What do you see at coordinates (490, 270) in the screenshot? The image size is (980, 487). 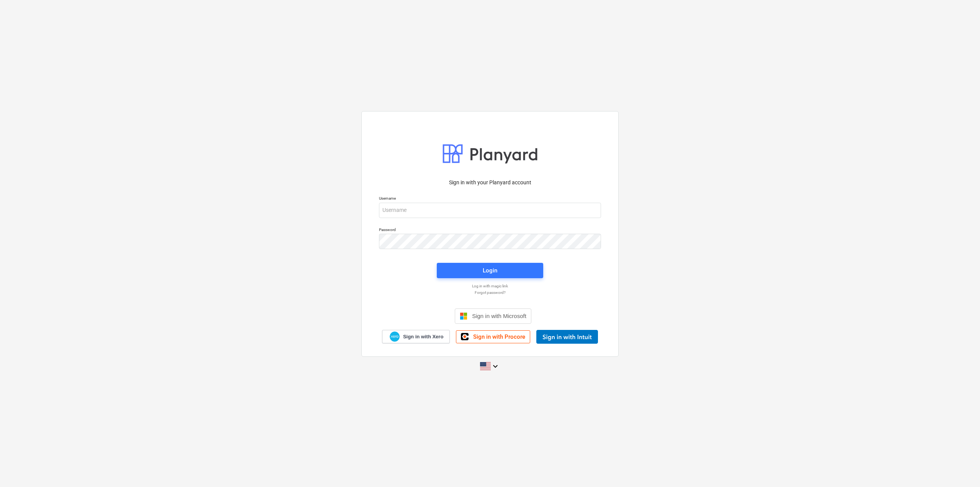 I see `button: Login` at bounding box center [490, 270].